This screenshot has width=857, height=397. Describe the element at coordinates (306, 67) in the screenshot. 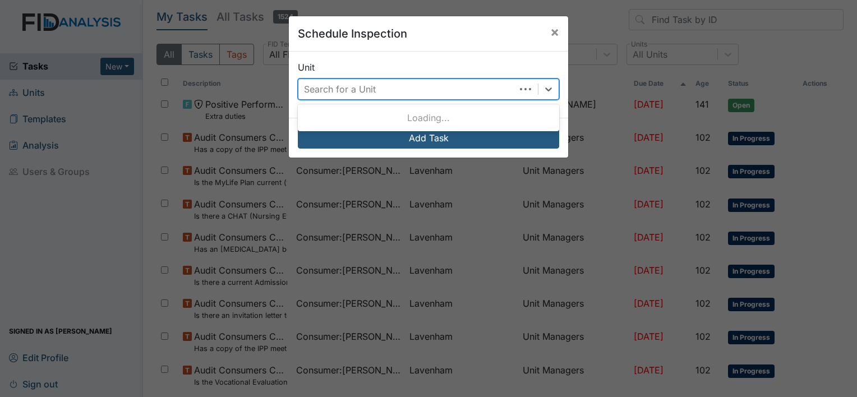

I see `label: Unit` at that location.